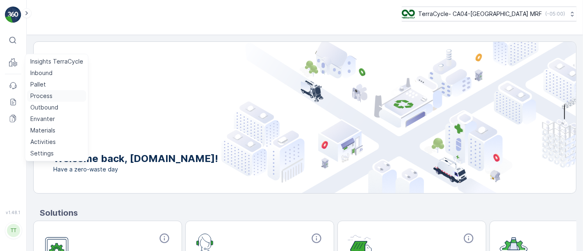  What do you see at coordinates (408, 14) in the screenshot?
I see `img: TC_8rdWMmT_gp9TRR3.png` at bounding box center [408, 14].